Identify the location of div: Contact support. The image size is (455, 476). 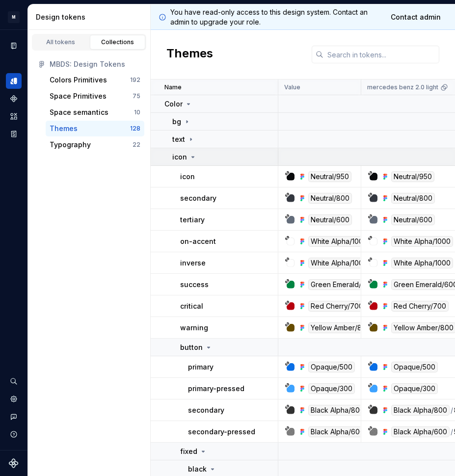
(14, 417).